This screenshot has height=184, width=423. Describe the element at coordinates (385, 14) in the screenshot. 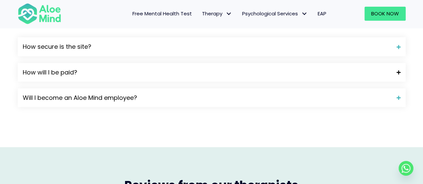

I see `a: Book Now` at that location.